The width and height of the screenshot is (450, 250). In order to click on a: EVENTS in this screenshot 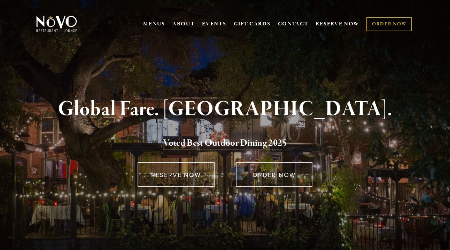, I will do `click(214, 24)`.